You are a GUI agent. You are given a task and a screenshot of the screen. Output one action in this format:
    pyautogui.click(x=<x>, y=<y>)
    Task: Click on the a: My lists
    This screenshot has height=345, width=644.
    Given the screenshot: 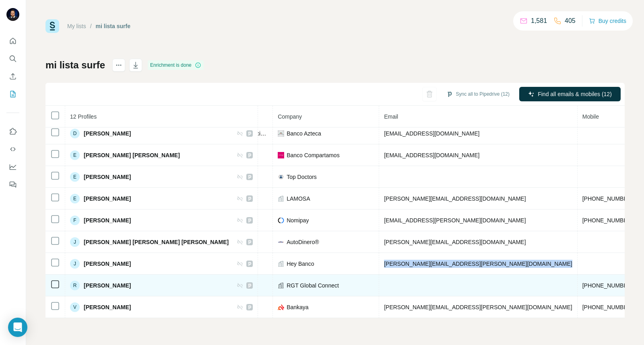 What is the action you would take?
    pyautogui.click(x=76, y=26)
    